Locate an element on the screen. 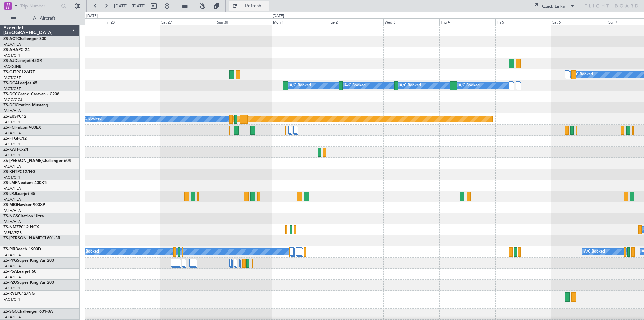  span: ZS-PSA is located at coordinates (10, 271).